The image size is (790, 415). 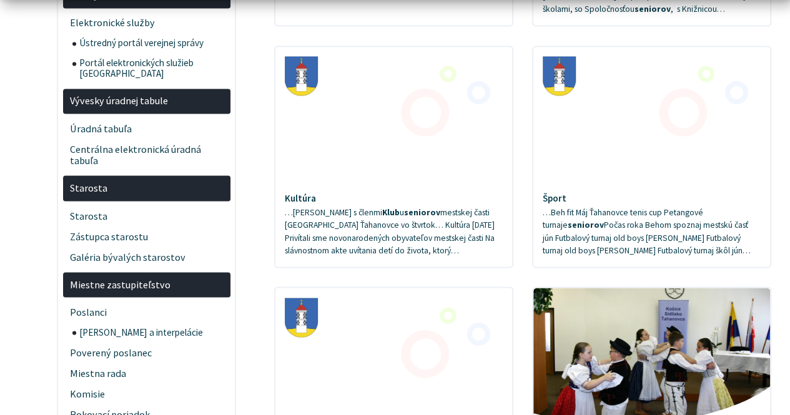 What do you see at coordinates (147, 101) in the screenshot?
I see `a: Vývesky úradnej tabule` at bounding box center [147, 101].